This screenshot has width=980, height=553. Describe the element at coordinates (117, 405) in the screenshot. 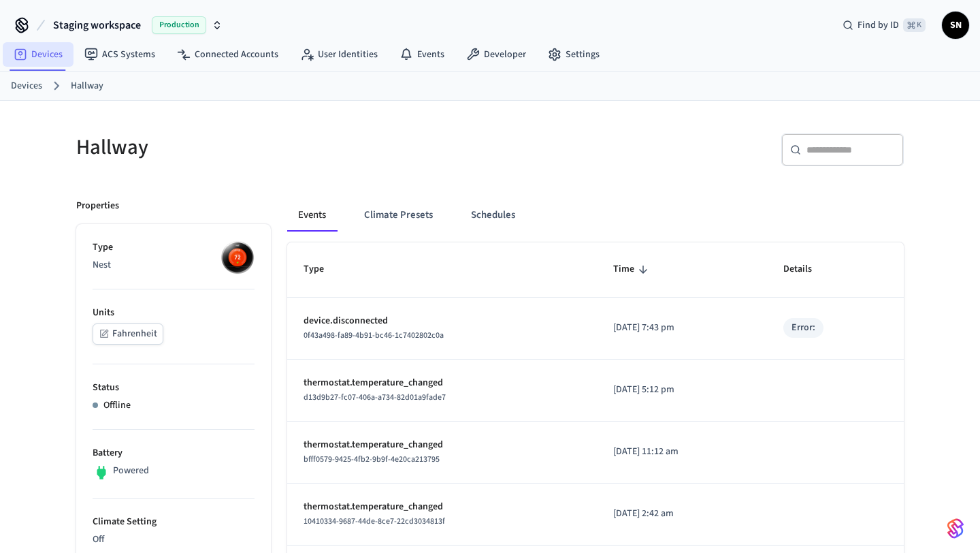

I see `p: Offline` at that location.